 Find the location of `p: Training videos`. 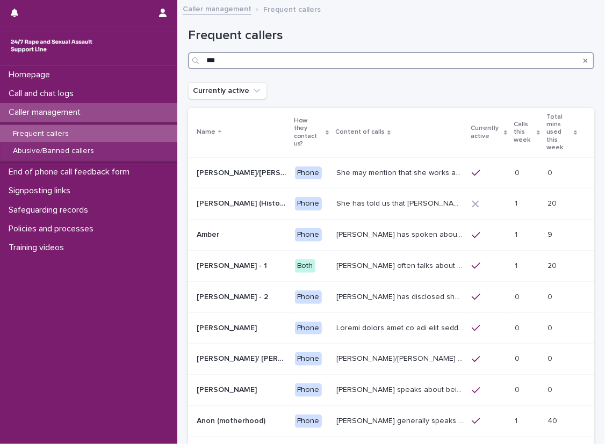

p: Training videos is located at coordinates (38, 248).